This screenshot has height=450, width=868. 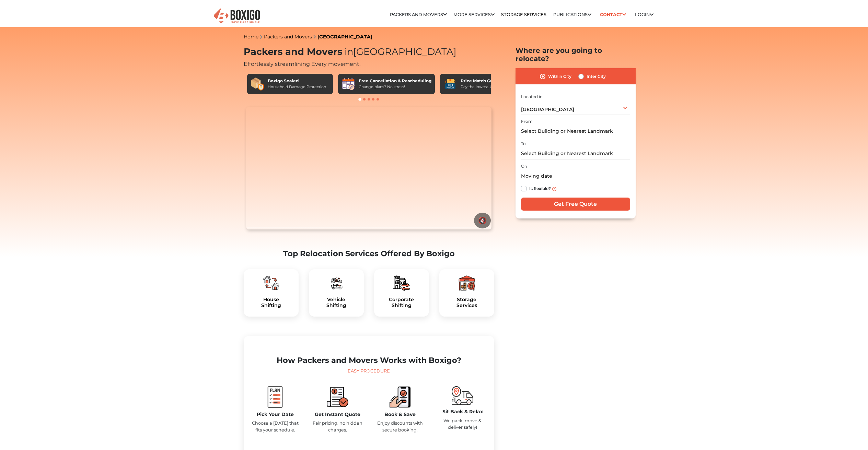 I want to click on h5: House Shifting, so click(x=271, y=303).